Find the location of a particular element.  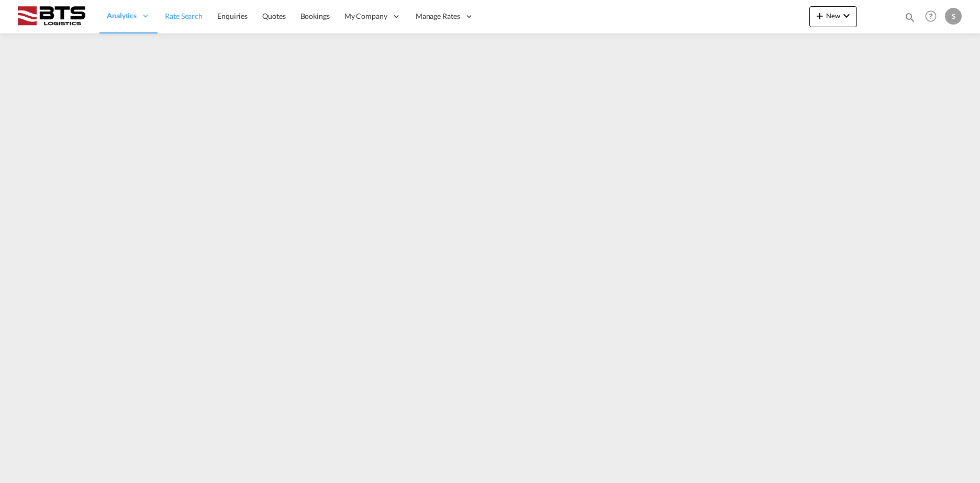

span: Bookings is located at coordinates (315, 16).